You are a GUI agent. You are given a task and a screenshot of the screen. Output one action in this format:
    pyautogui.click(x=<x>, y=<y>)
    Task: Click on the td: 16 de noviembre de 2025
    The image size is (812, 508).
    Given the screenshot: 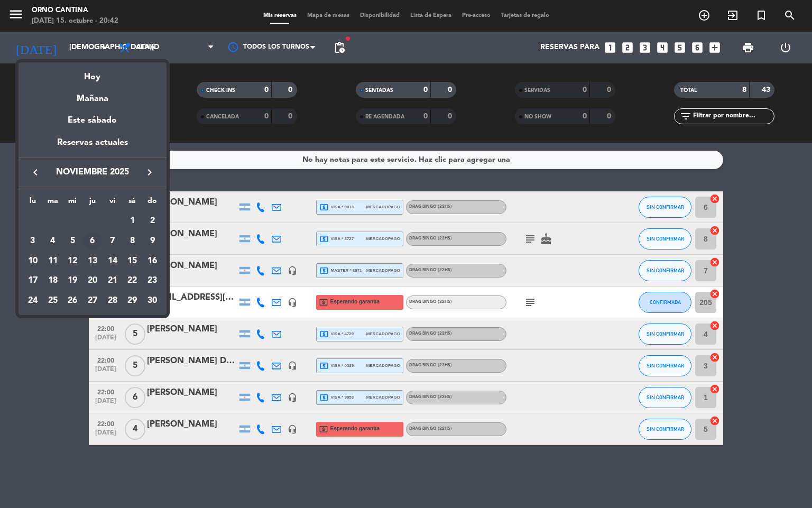 What is the action you would take?
    pyautogui.click(x=152, y=261)
    